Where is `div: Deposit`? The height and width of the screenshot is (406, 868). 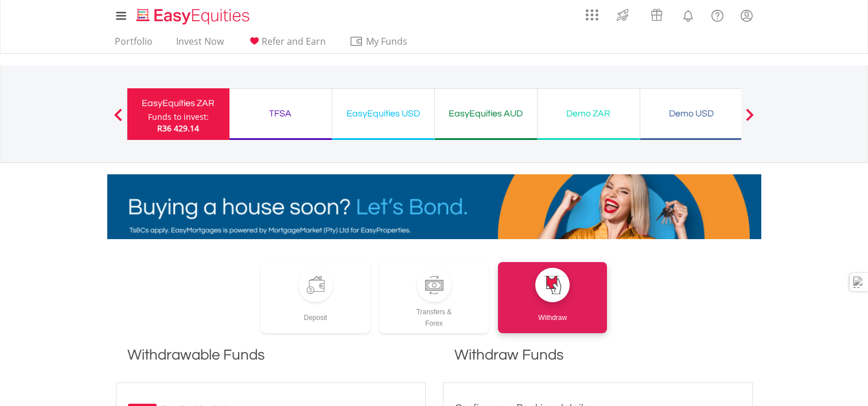
div: Deposit is located at coordinates (316, 313).